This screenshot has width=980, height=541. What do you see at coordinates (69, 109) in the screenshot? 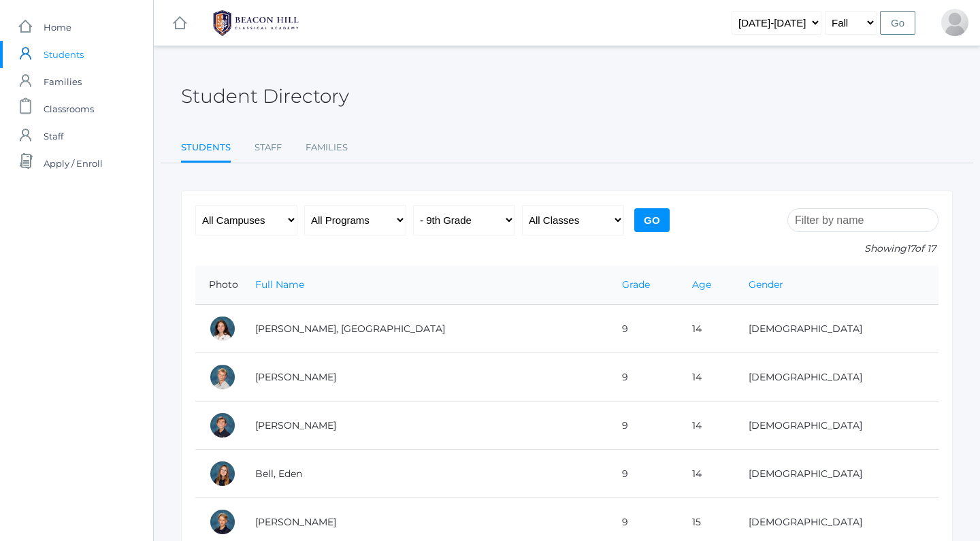
I see `span: Classrooms` at bounding box center [69, 109].